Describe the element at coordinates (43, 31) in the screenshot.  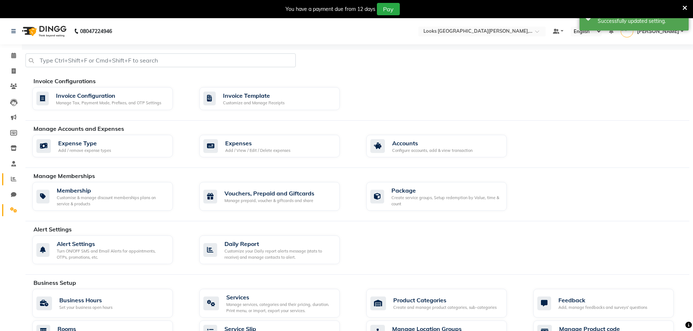
I see `img: logo` at that location.